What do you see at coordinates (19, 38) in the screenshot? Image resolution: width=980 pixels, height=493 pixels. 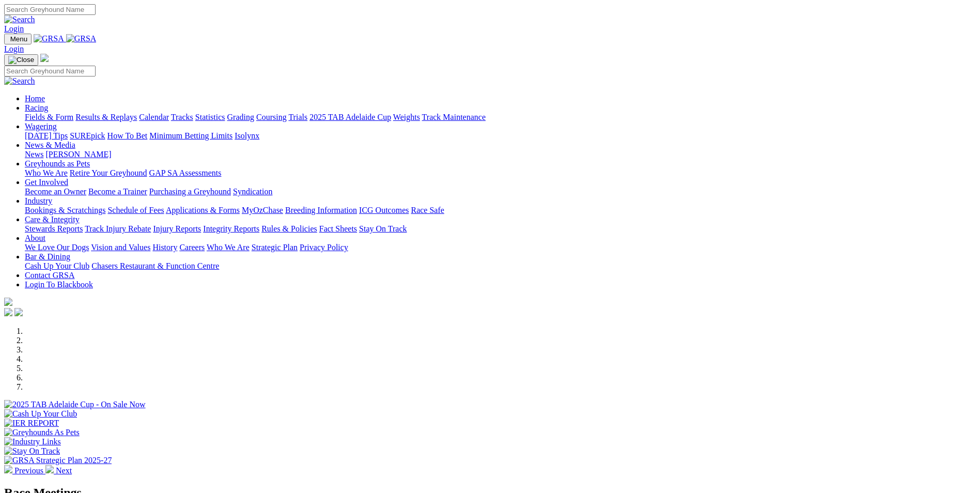 I see `span: Menu` at bounding box center [19, 38].